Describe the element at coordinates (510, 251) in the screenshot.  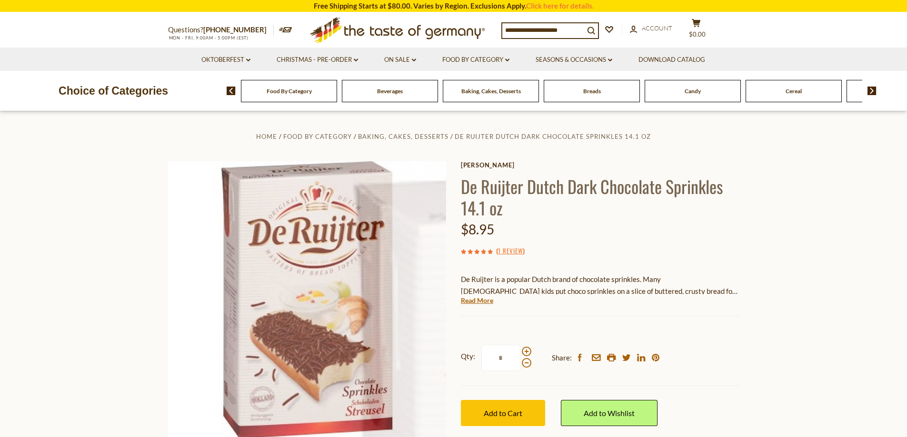
I see `a: 1 Review` at that location.